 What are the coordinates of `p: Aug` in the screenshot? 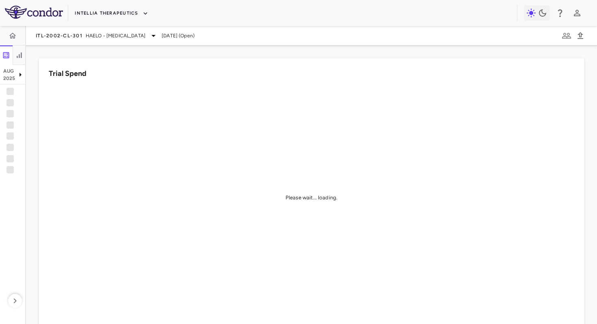 It's located at (9, 71).